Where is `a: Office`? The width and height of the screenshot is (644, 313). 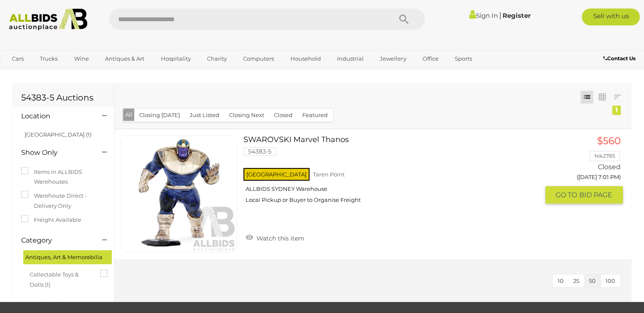
a: Office is located at coordinates (430, 58).